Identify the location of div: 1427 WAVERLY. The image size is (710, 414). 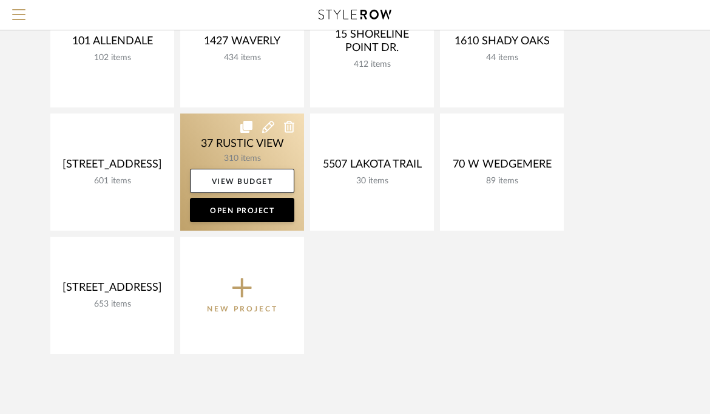
(242, 44).